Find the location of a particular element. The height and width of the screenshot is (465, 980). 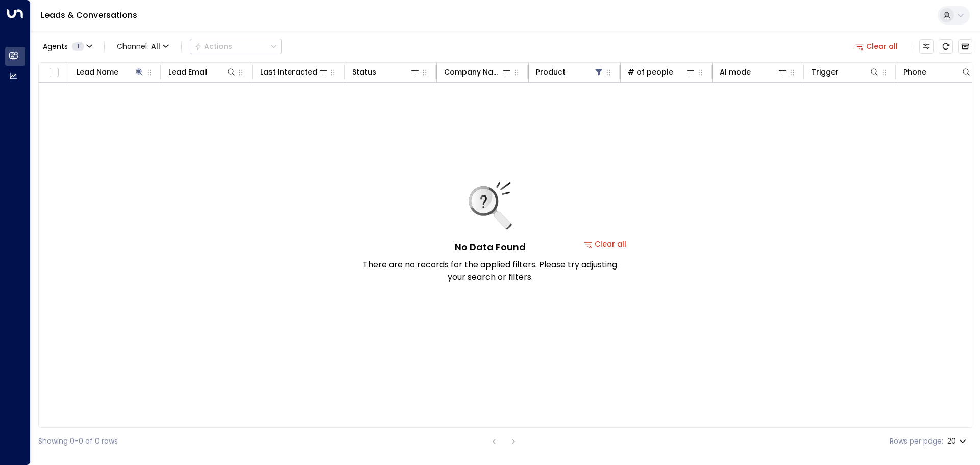

span: 1 is located at coordinates (78, 47).